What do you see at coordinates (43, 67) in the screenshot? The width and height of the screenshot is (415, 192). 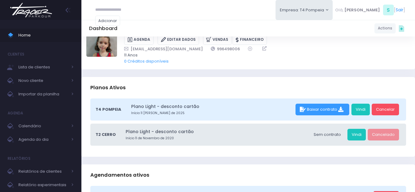 I see `span: Lista de clientes` at bounding box center [43, 67].